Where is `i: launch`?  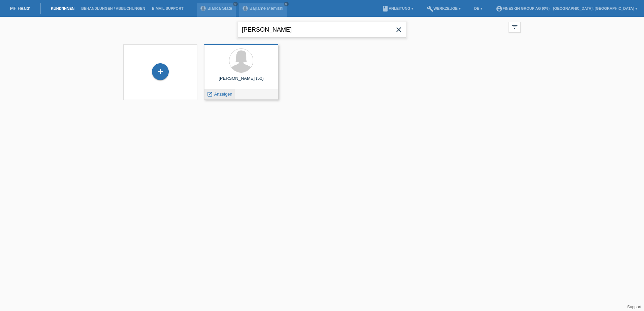 i: launch is located at coordinates (210, 94).